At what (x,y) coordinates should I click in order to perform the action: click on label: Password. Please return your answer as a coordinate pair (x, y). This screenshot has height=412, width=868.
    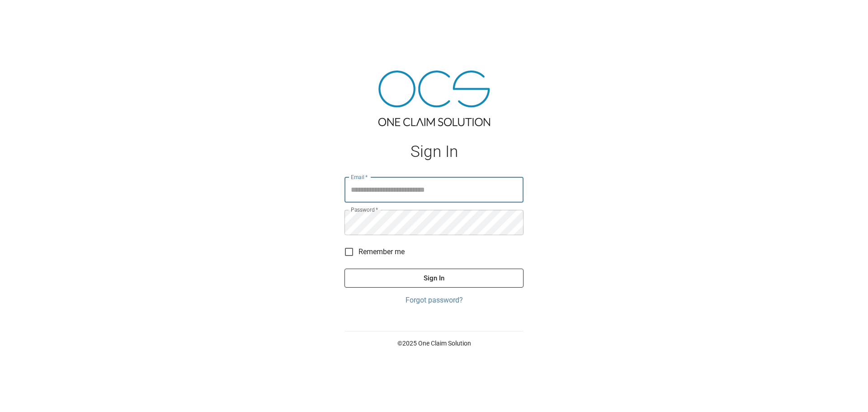
    Looking at the image, I should click on (365, 210).